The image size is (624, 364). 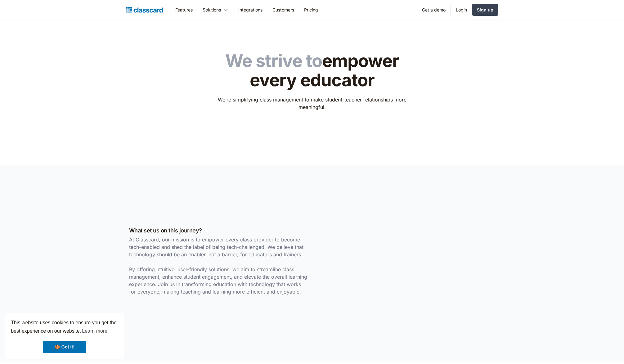 I want to click on a: Sign up, so click(x=485, y=9).